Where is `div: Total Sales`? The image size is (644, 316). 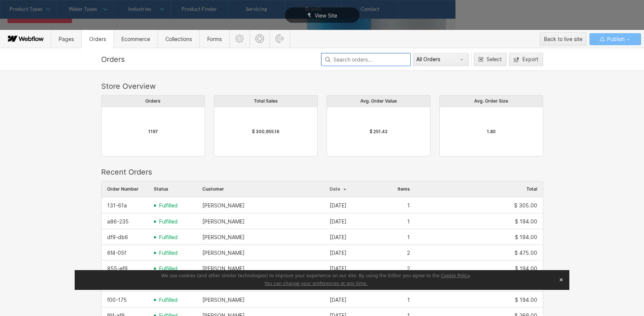 div: Total Sales is located at coordinates (266, 101).